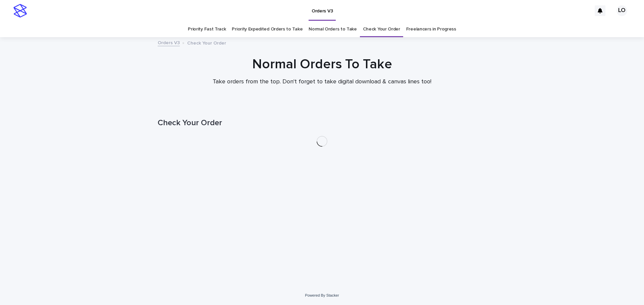 This screenshot has height=305, width=644. Describe the element at coordinates (267, 29) in the screenshot. I see `a: Priority Expedited Orders to Take` at that location.